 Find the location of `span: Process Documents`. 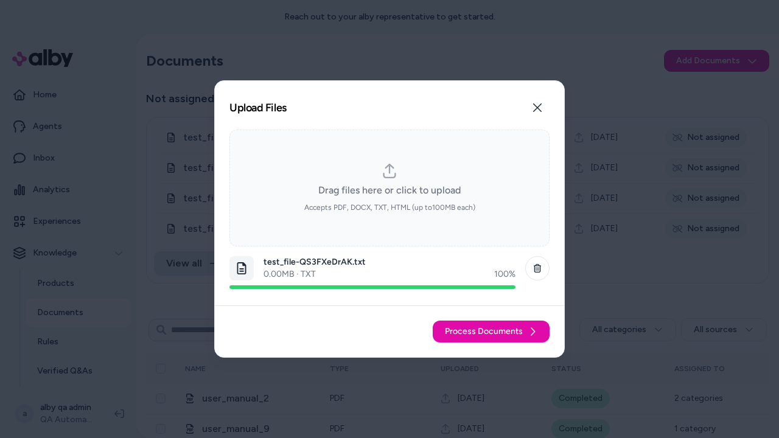

span: Process Documents is located at coordinates (484, 332).